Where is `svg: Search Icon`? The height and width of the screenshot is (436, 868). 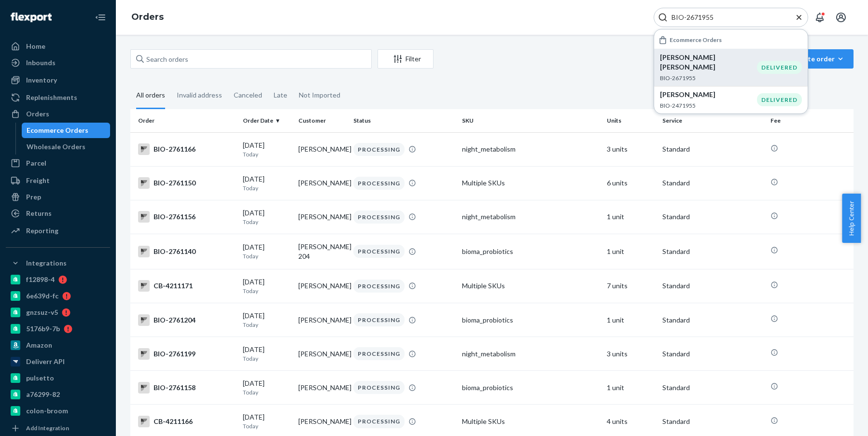 svg: Search Icon is located at coordinates (663, 18).